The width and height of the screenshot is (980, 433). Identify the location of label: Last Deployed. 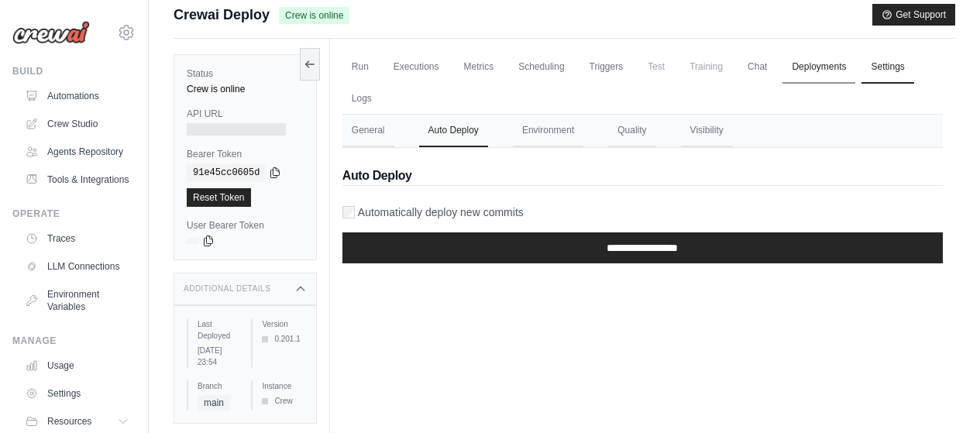
(218, 330).